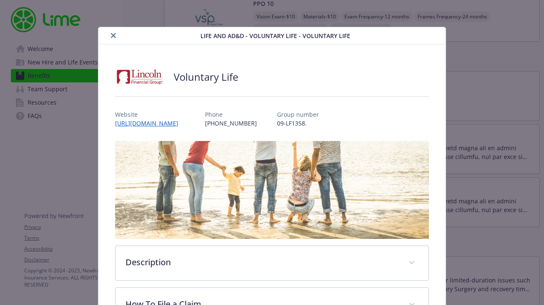  I want to click on img: banner, so click(272, 190).